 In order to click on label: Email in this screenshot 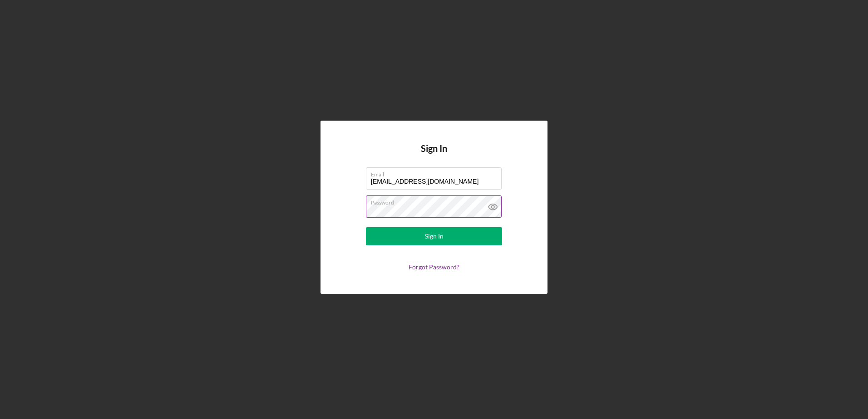, I will do `click(436, 173)`.